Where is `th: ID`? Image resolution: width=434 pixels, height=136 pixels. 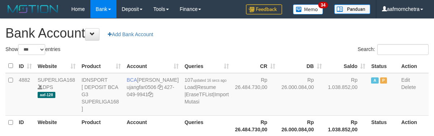 th: ID is located at coordinates (25, 125).